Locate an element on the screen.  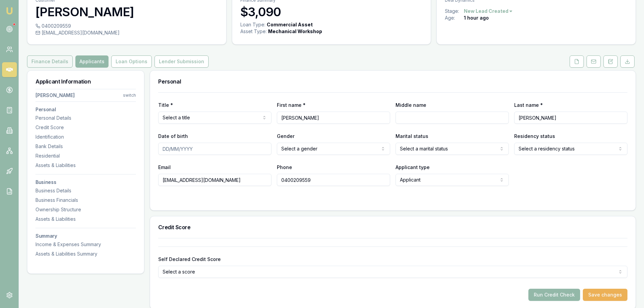
h3: Applicant Information is located at coordinates (86, 82).